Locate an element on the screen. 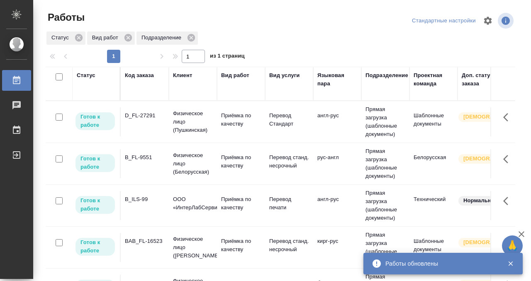 Image resolution: width=531 pixels, height=281 pixels. p: Физическое лицо (Белорусская) is located at coordinates (193, 164).